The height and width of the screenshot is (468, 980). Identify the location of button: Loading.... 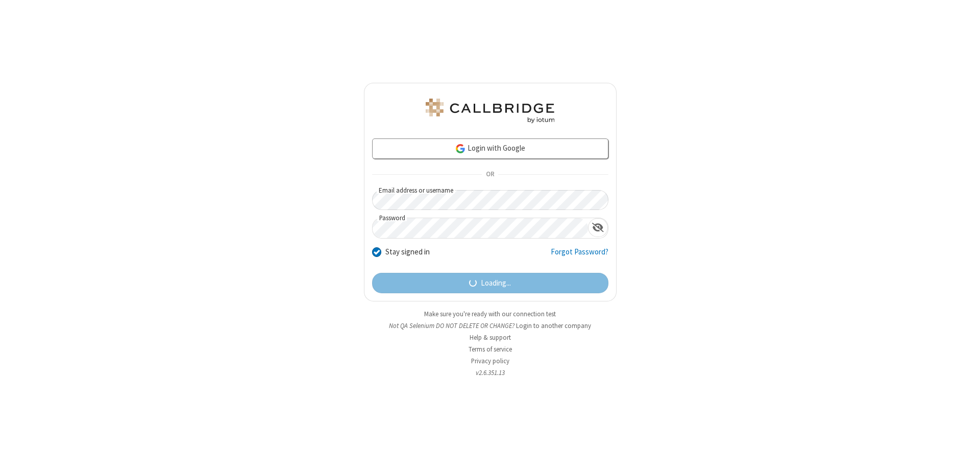
(490, 283).